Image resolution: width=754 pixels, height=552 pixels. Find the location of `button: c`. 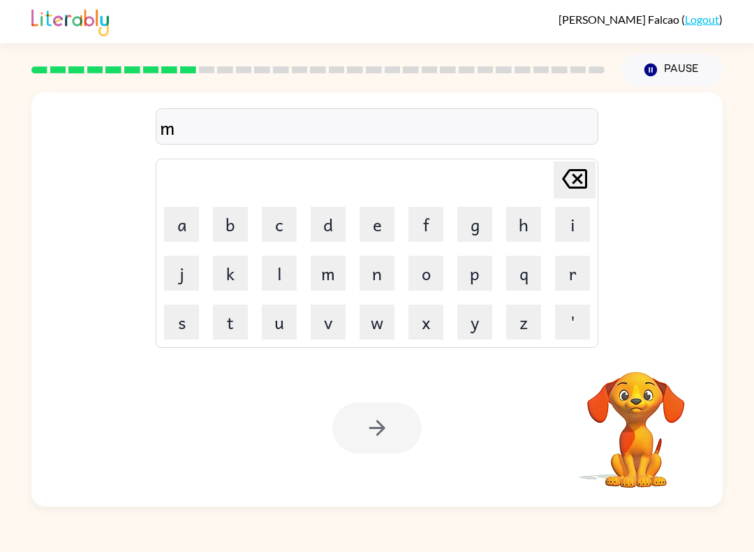

button: c is located at coordinates (279, 224).